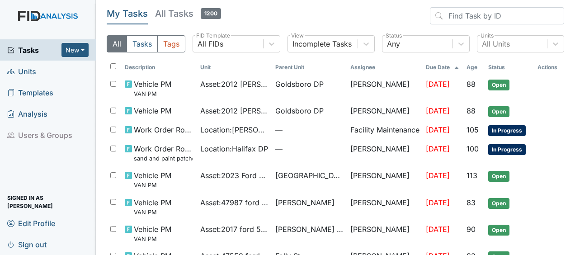  What do you see at coordinates (127, 14) in the screenshot?
I see `h5: My Tasks` at bounding box center [127, 14].